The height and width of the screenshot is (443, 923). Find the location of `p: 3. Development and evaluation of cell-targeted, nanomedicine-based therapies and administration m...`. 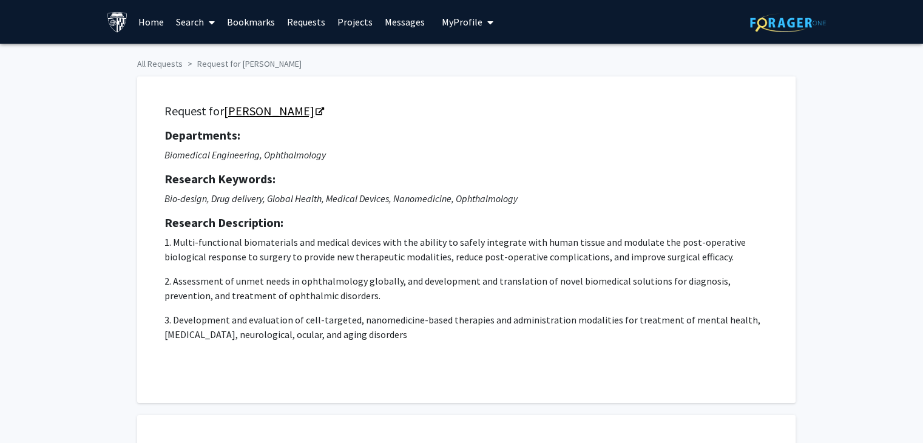

p: 3. Development and evaluation of cell-targeted, nanomedicine-based therapies and administration m... is located at coordinates (466, 327).